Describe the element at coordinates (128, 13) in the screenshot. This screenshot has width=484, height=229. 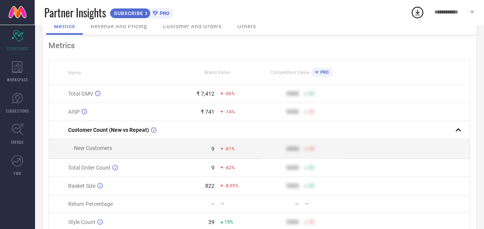
I see `span: SUBSCRIBE` at that location.